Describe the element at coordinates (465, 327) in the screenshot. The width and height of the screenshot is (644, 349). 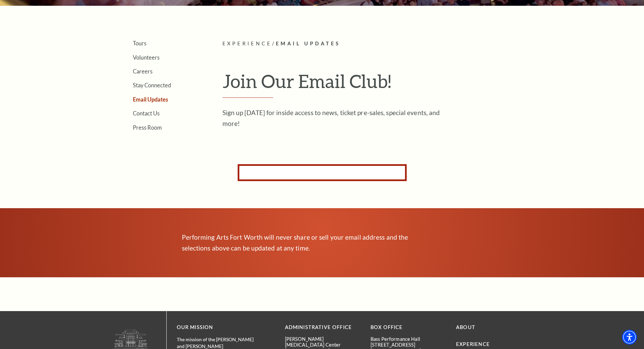
I see `a: About` at that location.